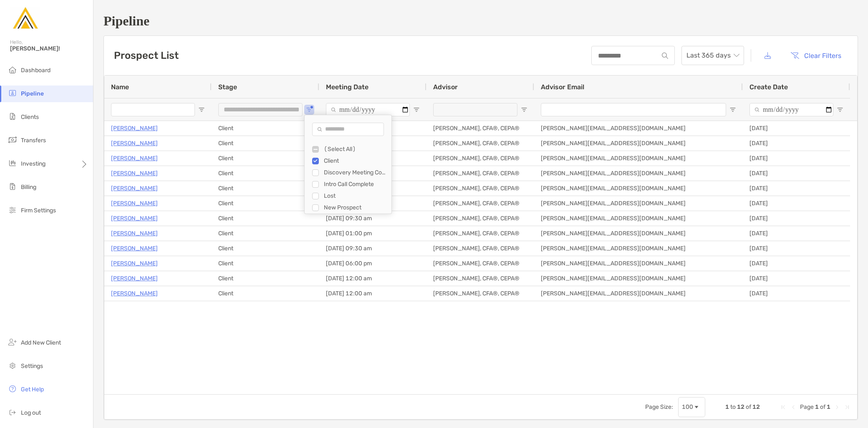 Image resolution: width=868 pixels, height=428 pixels. What do you see at coordinates (348, 165) in the screenshot?
I see `div: Column Filter` at bounding box center [348, 165].